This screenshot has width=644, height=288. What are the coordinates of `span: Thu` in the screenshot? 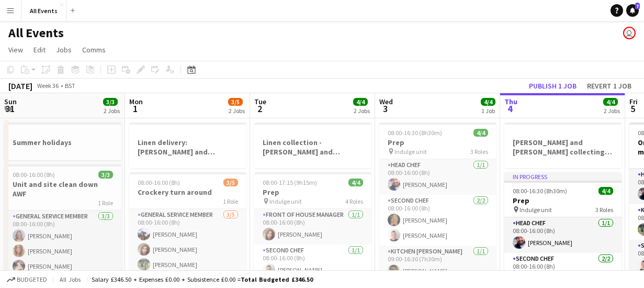 It's located at (510, 102).